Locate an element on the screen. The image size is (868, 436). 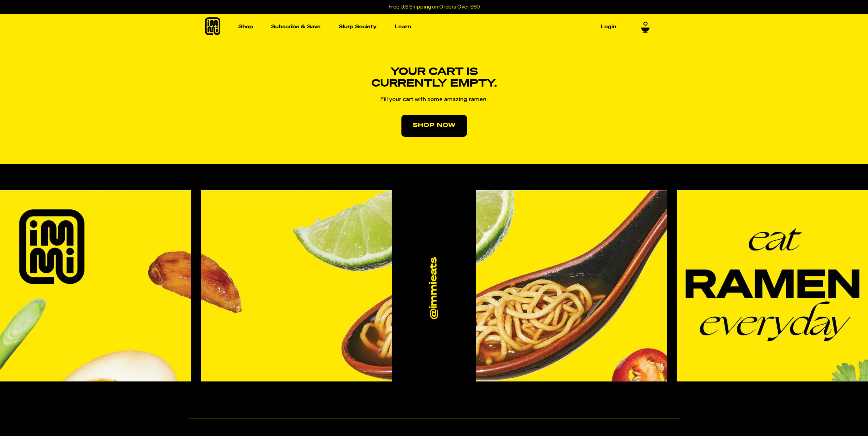
span: 0 is located at coordinates (645, 25).